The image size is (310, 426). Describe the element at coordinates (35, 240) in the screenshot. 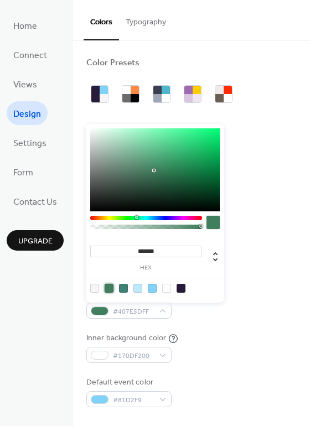

I see `button: Upgrade` at that location.